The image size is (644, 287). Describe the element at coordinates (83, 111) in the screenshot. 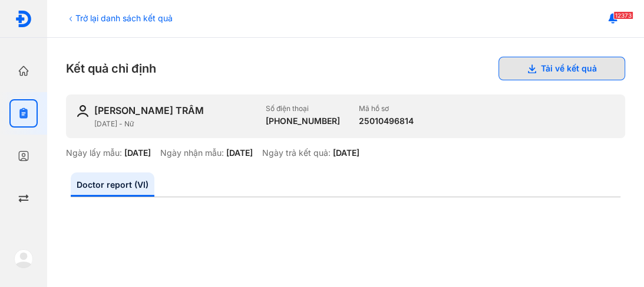

I see `img: user-icon` at that location.